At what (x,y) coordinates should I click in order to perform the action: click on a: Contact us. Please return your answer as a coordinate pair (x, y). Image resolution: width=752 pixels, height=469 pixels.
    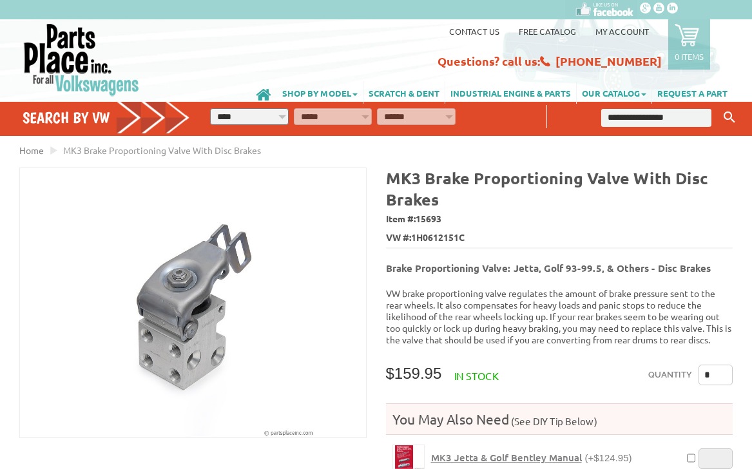
    Looking at the image, I should click on (474, 31).